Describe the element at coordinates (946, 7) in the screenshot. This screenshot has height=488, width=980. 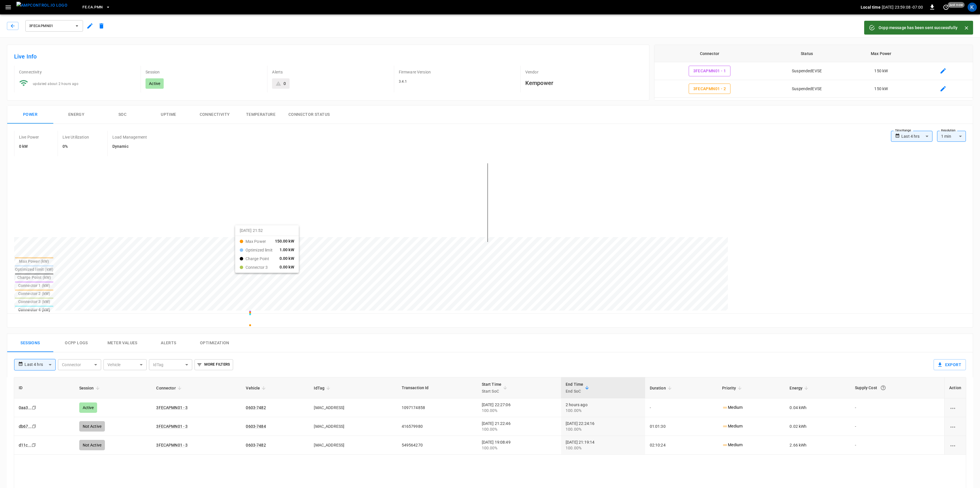
I see `button: set refresh interval` at that location.